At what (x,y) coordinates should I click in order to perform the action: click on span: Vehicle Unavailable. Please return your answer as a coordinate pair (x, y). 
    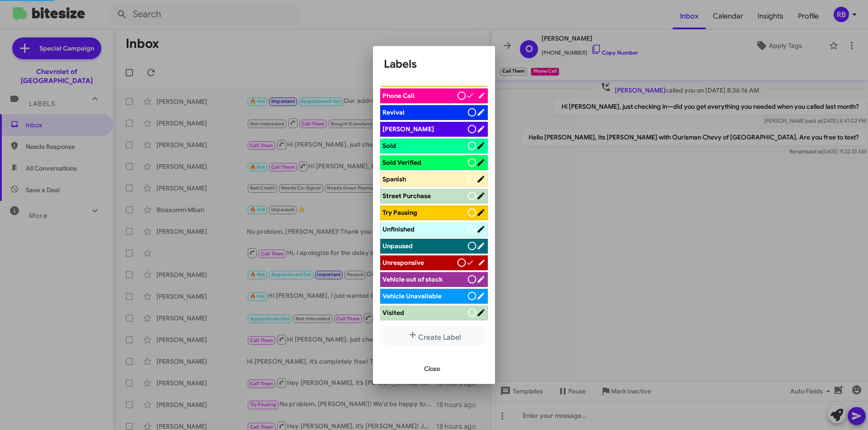
    Looking at the image, I should click on (411, 296).